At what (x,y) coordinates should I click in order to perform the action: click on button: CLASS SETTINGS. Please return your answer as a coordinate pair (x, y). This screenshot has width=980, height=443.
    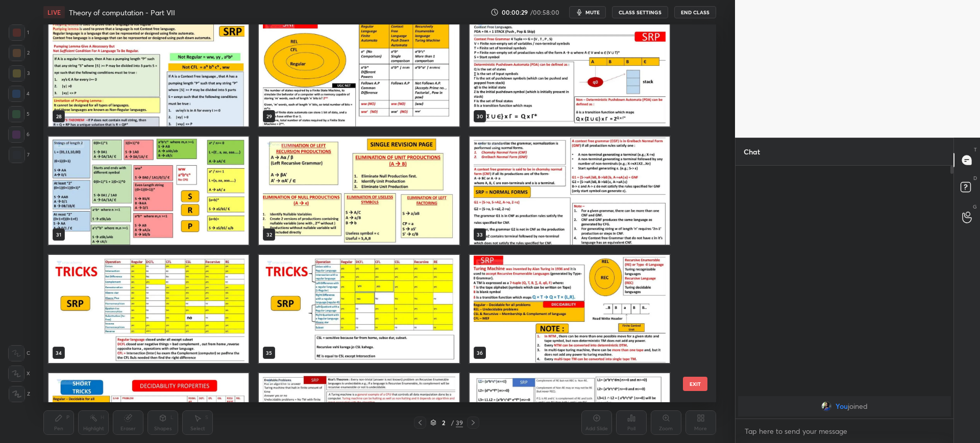
    Looking at the image, I should click on (640, 12).